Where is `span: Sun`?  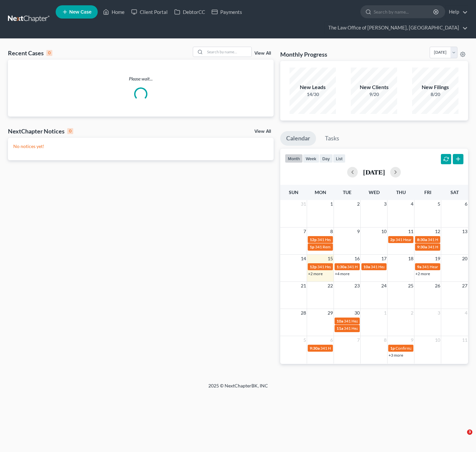
span: Sun is located at coordinates (294, 192).